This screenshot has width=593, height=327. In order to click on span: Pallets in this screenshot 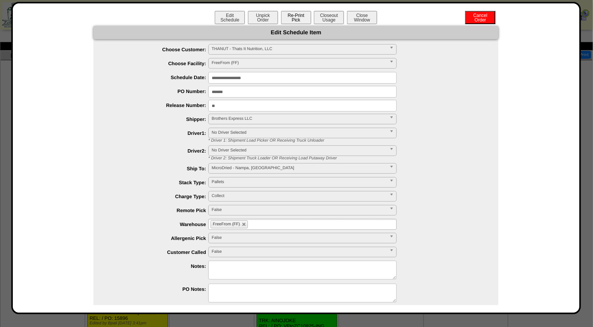, I will do `click(299, 182)`.